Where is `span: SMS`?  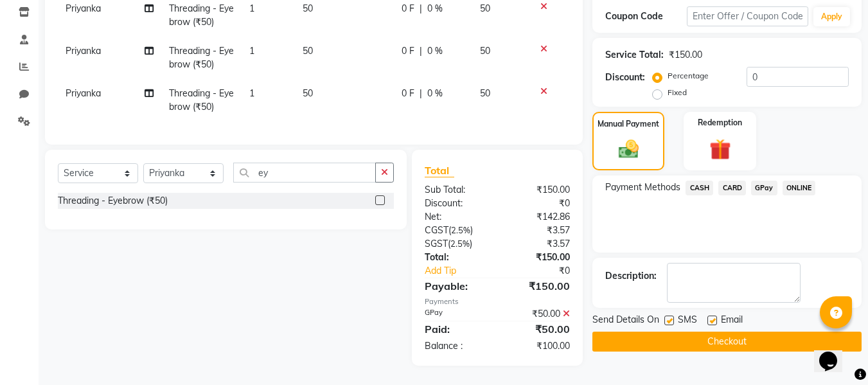
span: SMS is located at coordinates (687, 321).